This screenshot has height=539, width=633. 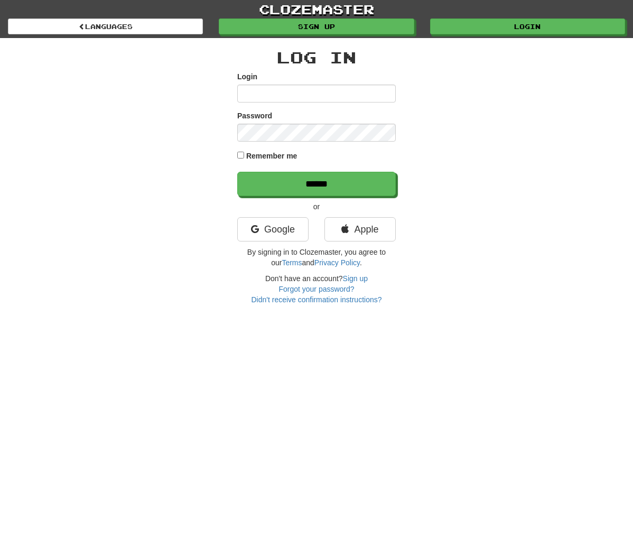 I want to click on a: Didn't receive confirmation instructions?, so click(x=316, y=299).